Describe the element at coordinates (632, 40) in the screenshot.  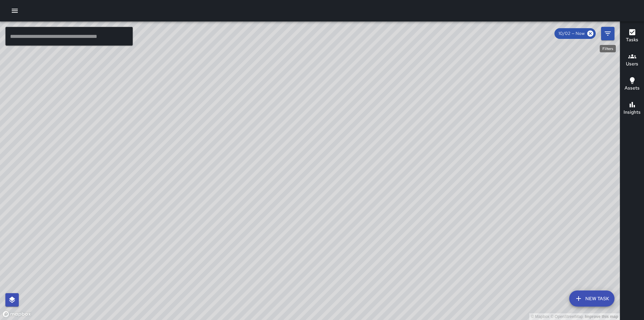
I see `h6: Tasks` at that location.